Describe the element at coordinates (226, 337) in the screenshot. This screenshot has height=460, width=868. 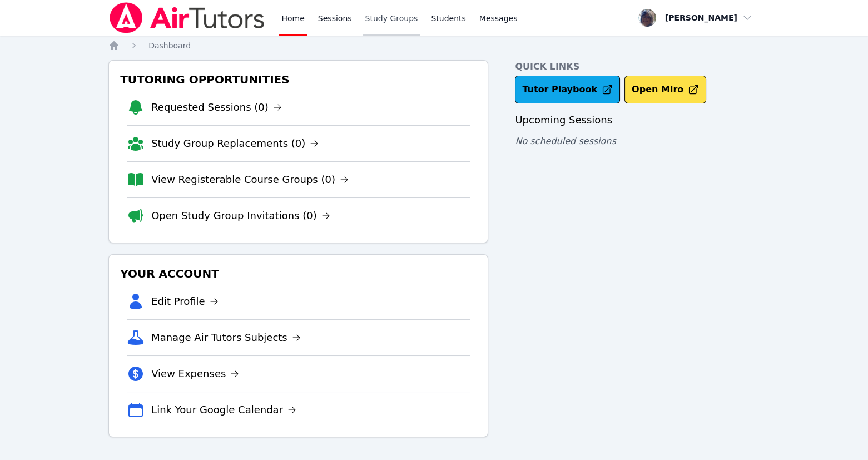
I see `a: Manage Air Tutors Subjects` at that location.